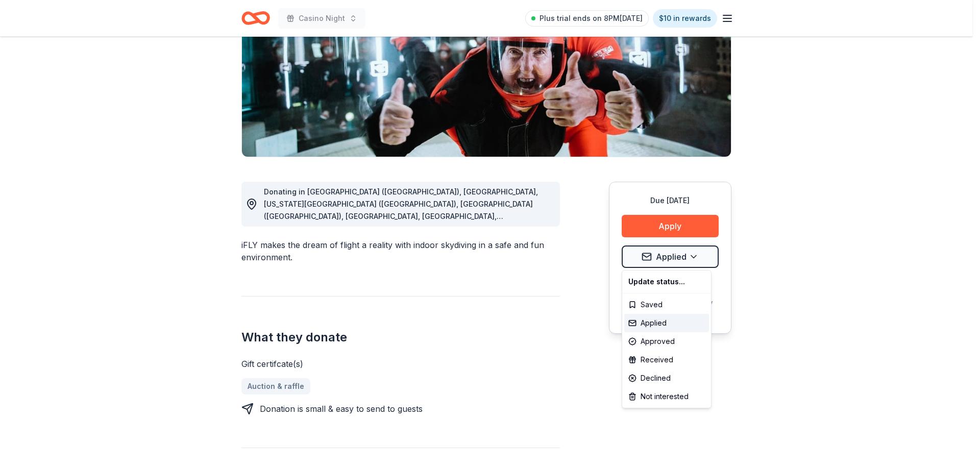  Describe the element at coordinates (667, 378) in the screenshot. I see `div: Declined` at that location.